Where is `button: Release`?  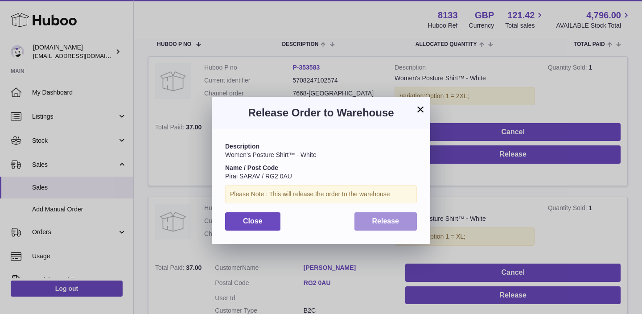 button: Release is located at coordinates (386, 221).